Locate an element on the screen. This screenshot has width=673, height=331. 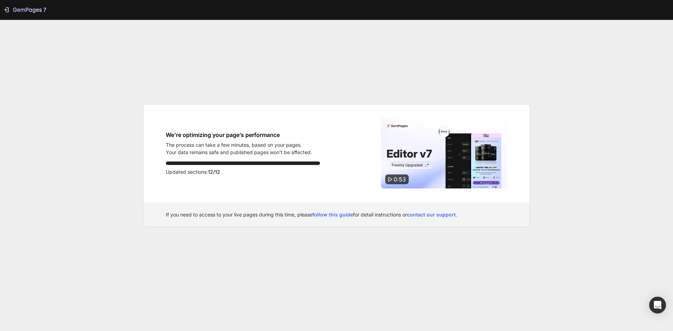
p: 7 is located at coordinates (45, 10).